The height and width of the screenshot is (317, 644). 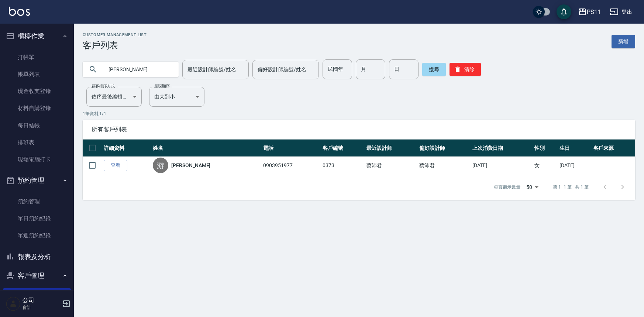 What do you see at coordinates (37, 160) in the screenshot?
I see `a: 現場電腦打卡` at bounding box center [37, 160].